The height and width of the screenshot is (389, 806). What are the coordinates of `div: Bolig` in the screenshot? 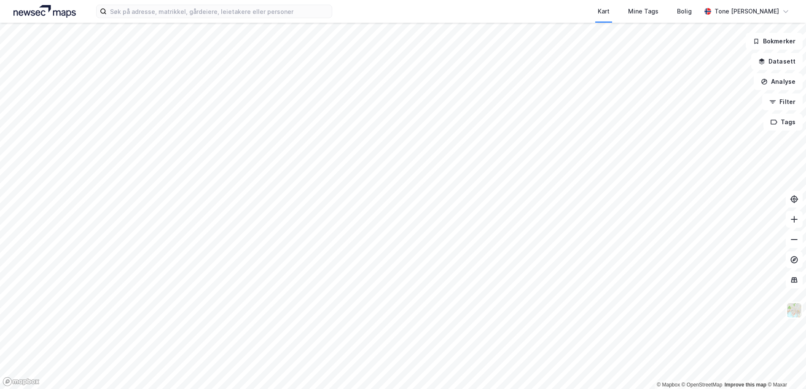 It's located at (684, 11).